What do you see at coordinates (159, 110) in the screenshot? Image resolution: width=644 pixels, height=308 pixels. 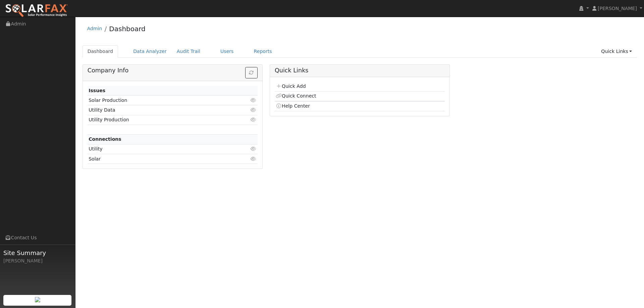 I see `td: Utility Data` at bounding box center [159, 110].